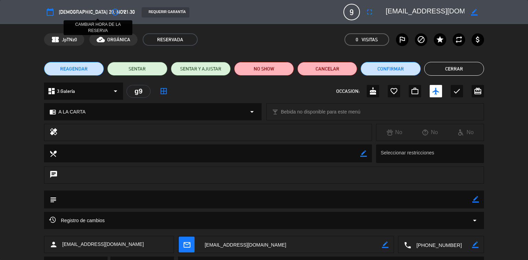 The image size is (528, 260). I want to click on i: work_outline, so click(415, 91).